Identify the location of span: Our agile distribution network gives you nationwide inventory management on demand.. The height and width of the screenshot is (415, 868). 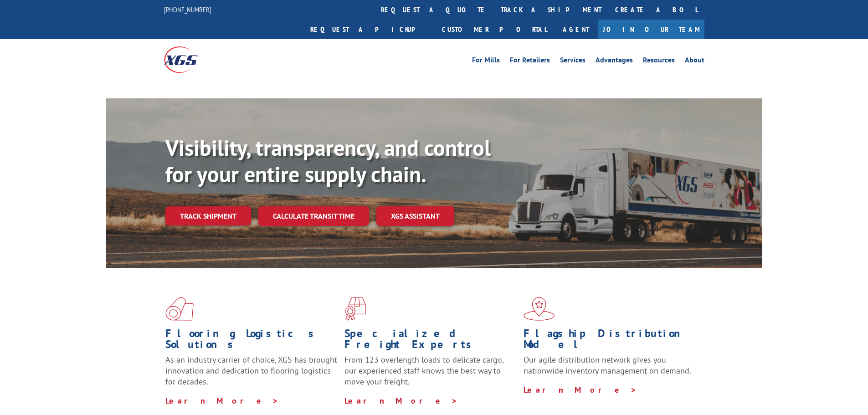
(608, 365).